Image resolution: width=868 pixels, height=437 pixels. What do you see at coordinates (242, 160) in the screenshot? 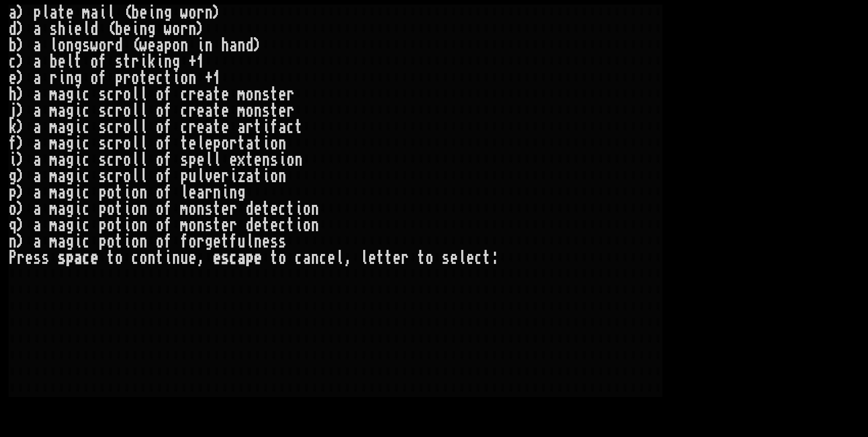
I see `div: x` at bounding box center [242, 160].